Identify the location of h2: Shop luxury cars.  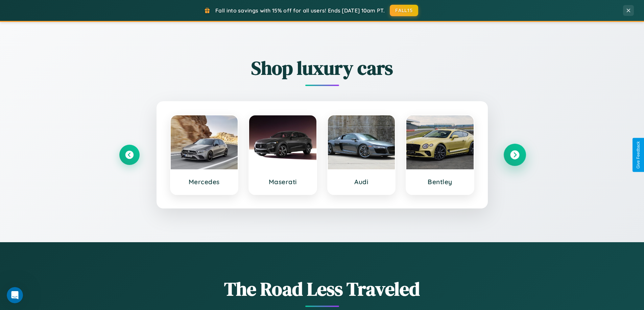
(322, 68).